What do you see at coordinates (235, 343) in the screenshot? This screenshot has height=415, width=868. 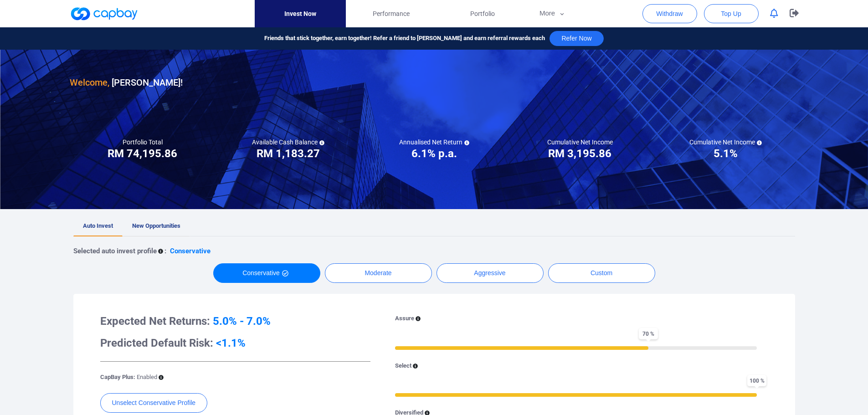 I see `h3: Predicted Default Risk:` at bounding box center [235, 343].